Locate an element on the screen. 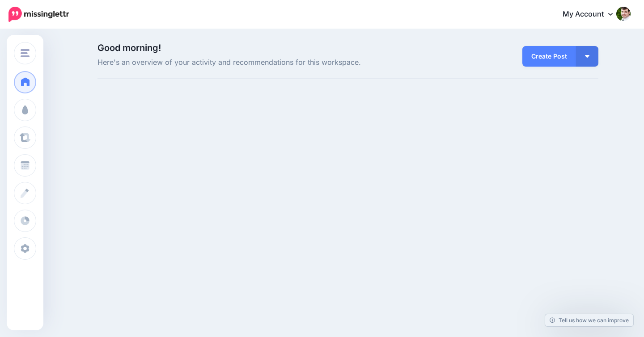  a: Create Post is located at coordinates (549, 57).